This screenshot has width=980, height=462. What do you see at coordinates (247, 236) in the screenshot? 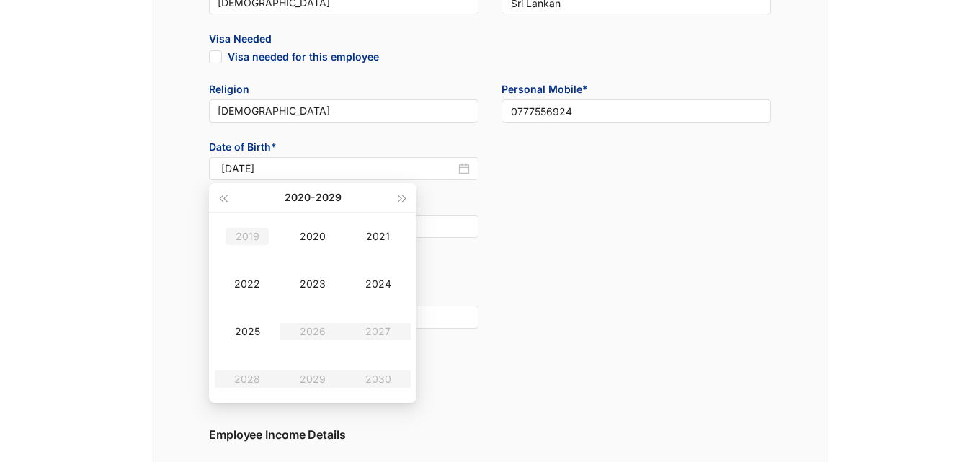
I see `td: 2019` at bounding box center [247, 236].